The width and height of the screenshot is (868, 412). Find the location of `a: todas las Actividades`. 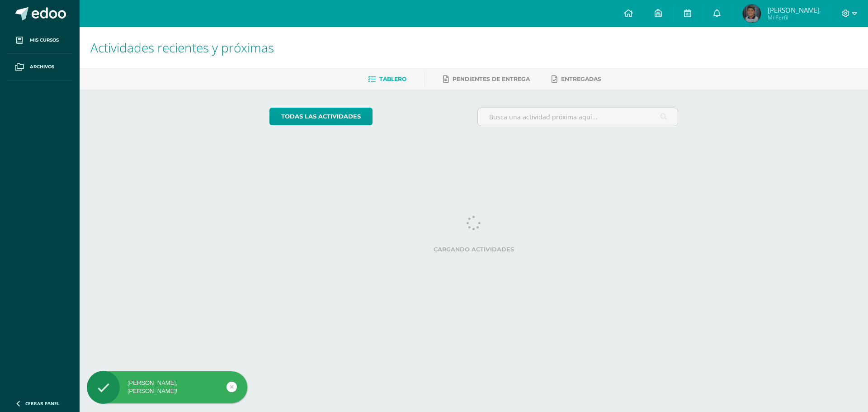

a: todas las Actividades is located at coordinates (321, 116).